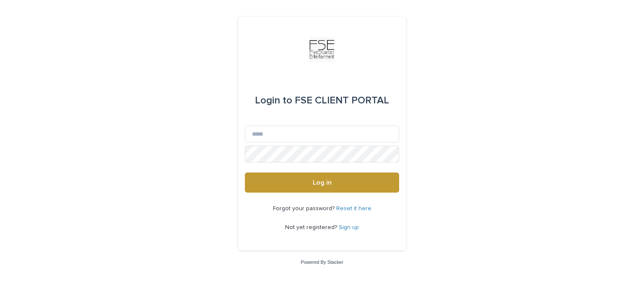 The image size is (644, 291). Describe the element at coordinates (322, 182) in the screenshot. I see `button: Log in` at that location.